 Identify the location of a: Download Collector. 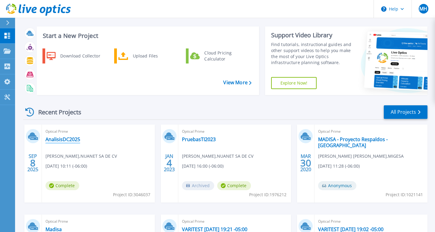
(73, 56).